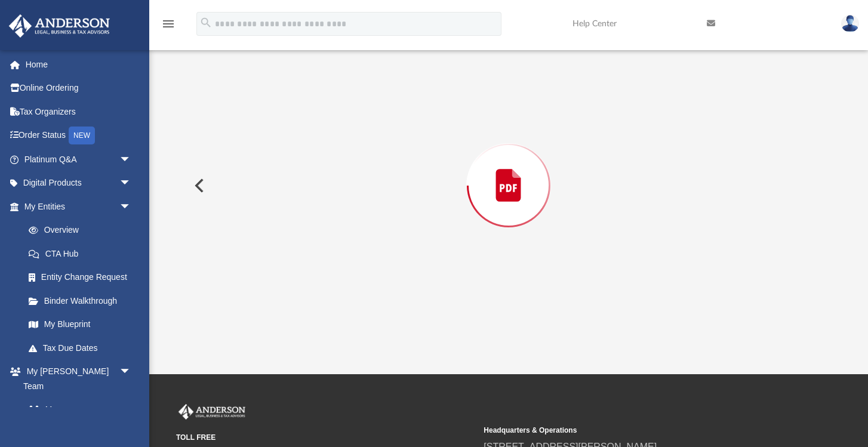 This screenshot has height=447, width=868. I want to click on a: Order StatusNEW, so click(79, 135).